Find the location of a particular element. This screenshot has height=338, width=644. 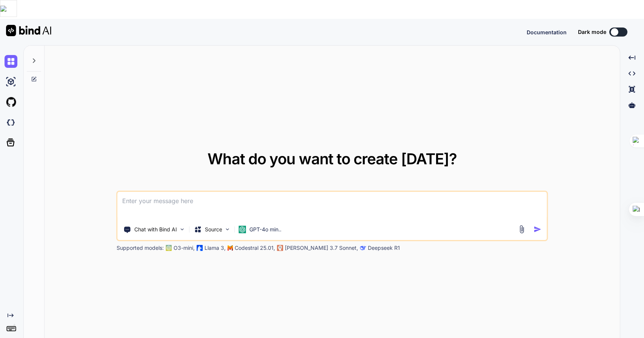

img: githubLight is located at coordinates (11, 102).